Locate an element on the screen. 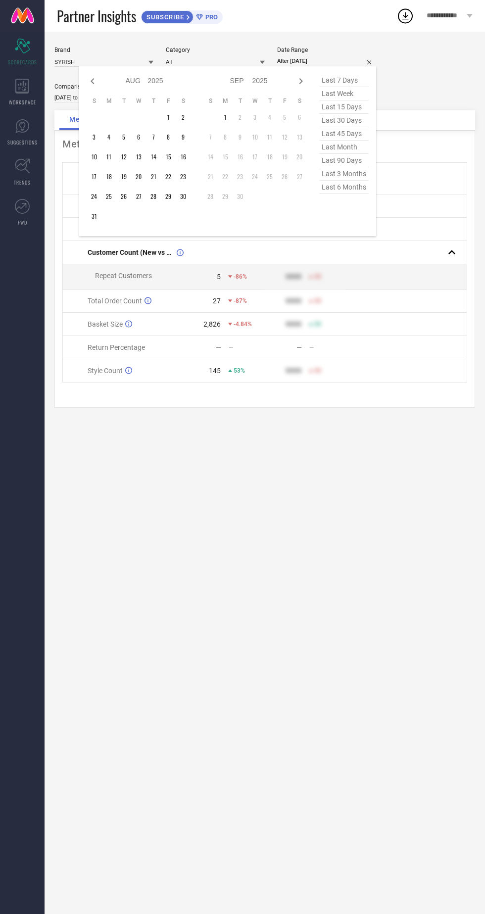 The image size is (485, 914). span: Return Percentage is located at coordinates (116, 347).